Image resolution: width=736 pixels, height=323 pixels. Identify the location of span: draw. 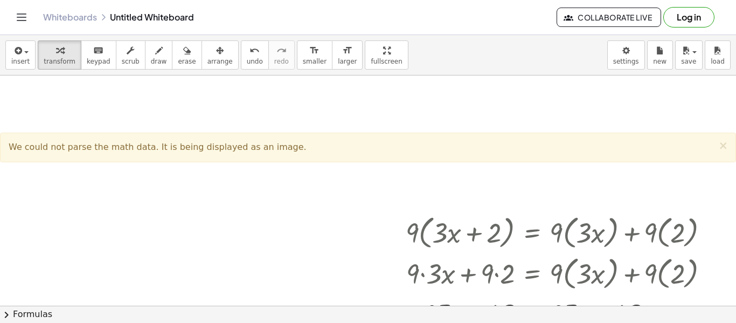
(159, 61).